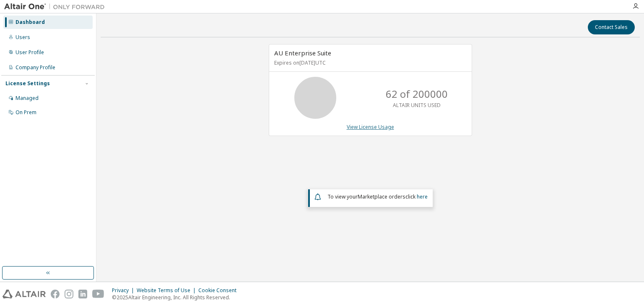  Describe the element at coordinates (177, 297) in the screenshot. I see `p: © 2025 Altair Engineering, Inc. All Rights Reserved.` at that location.